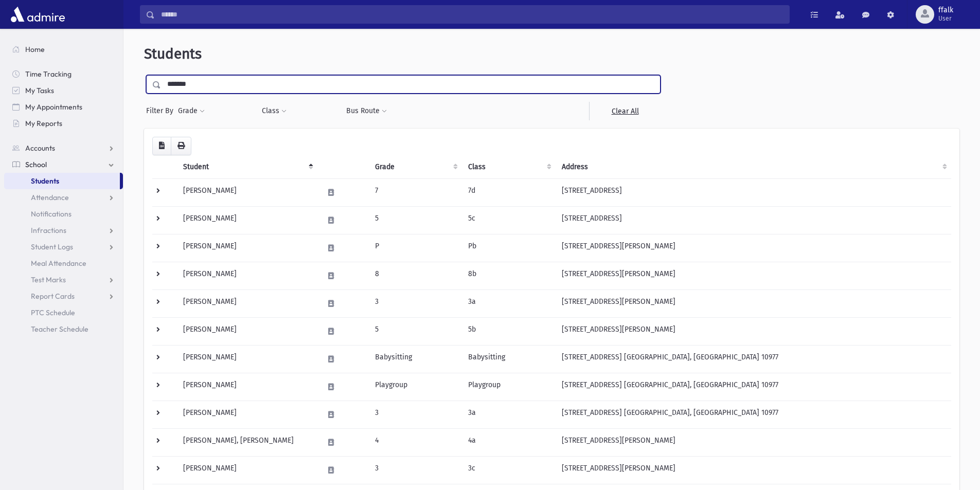  What do you see at coordinates (162, 146) in the screenshot?
I see `button: CSV` at bounding box center [162, 146].